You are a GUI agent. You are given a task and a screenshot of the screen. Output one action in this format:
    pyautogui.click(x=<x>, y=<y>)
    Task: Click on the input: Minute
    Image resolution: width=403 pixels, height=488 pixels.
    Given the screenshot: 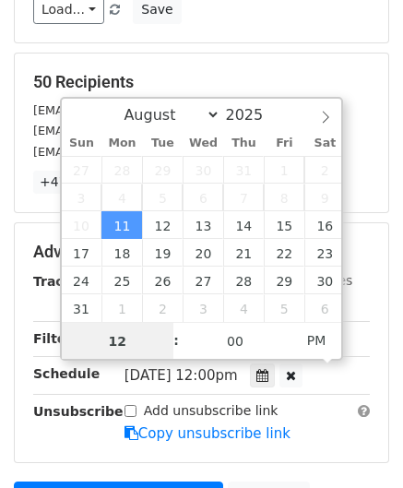 What is the action you would take?
    pyautogui.click(x=235, y=341)
    